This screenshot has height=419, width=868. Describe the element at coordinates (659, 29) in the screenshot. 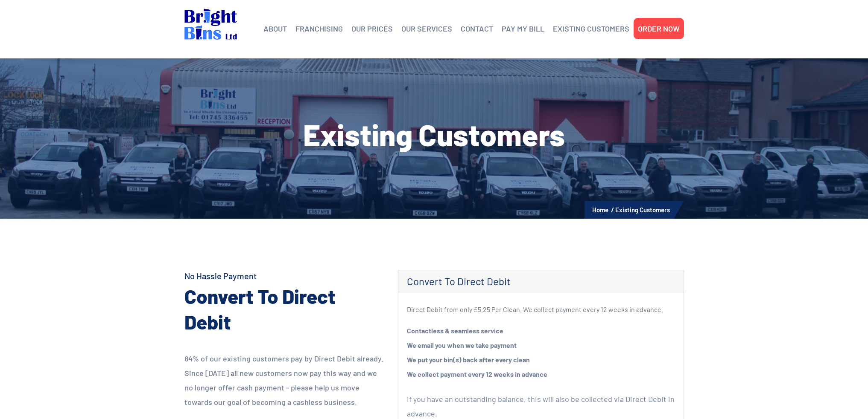

I see `a: ORDER NOW` at that location.